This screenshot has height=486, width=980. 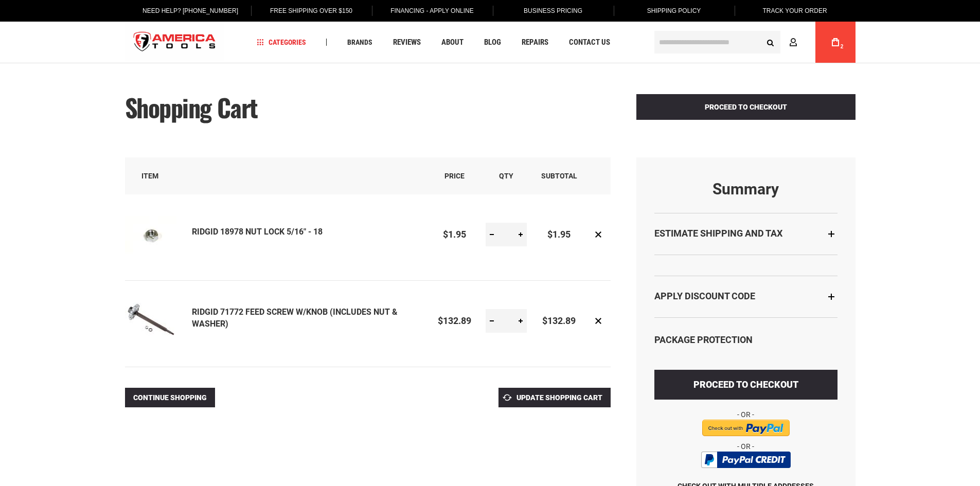 What do you see at coordinates (192, 107) in the screenshot?
I see `span: Shopping Cart` at bounding box center [192, 107].